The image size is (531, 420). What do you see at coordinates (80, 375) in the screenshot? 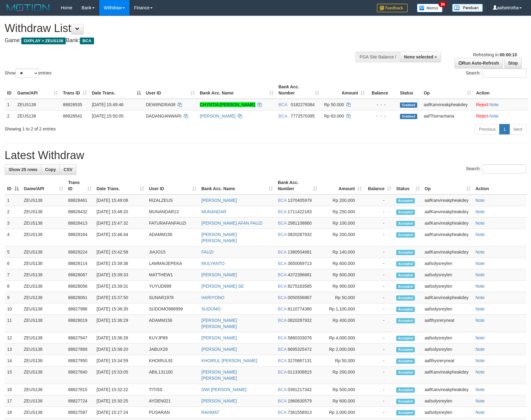
I see `td: 88827840` at bounding box center [80, 375].